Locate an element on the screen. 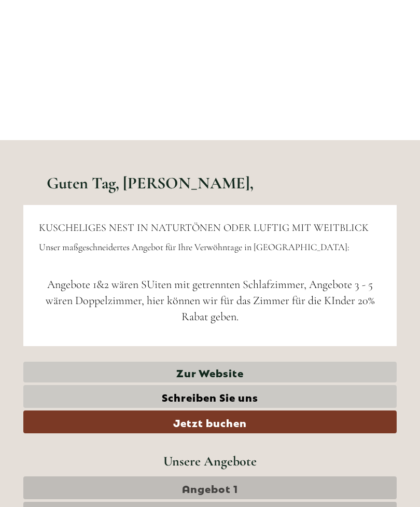  span: Angebot 1 is located at coordinates (210, 488).